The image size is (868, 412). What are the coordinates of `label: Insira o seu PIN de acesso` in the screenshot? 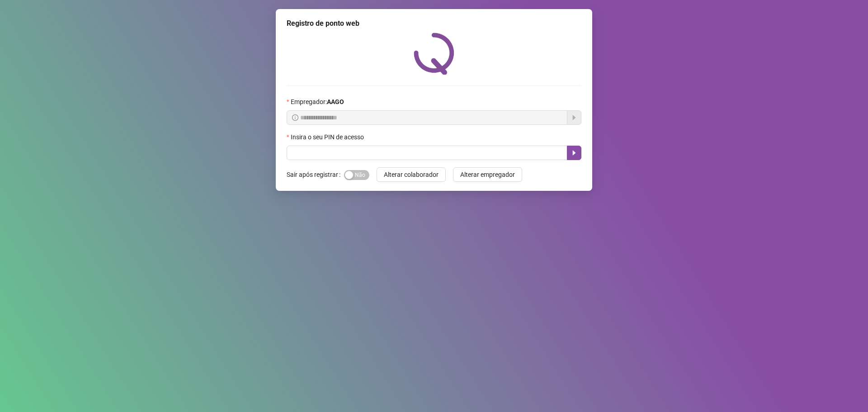 It's located at (328, 137).